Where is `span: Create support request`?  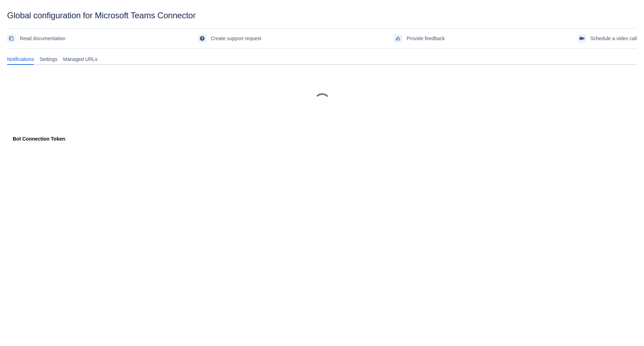 span: Create support request is located at coordinates (236, 39).